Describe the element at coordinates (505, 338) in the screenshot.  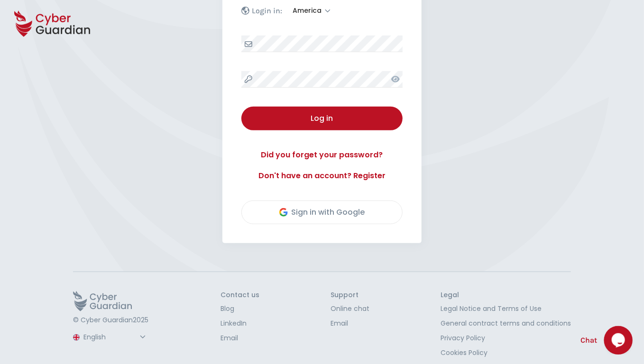
I see `a: Privacy Policy` at that location.